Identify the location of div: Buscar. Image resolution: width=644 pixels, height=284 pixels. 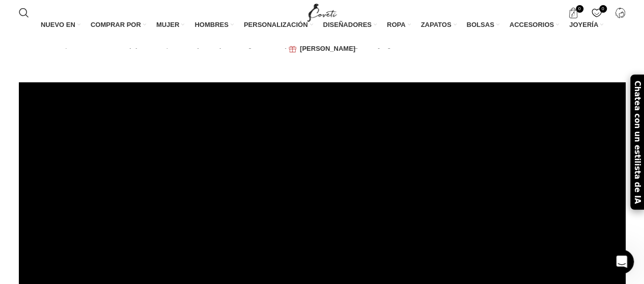
(24, 13).